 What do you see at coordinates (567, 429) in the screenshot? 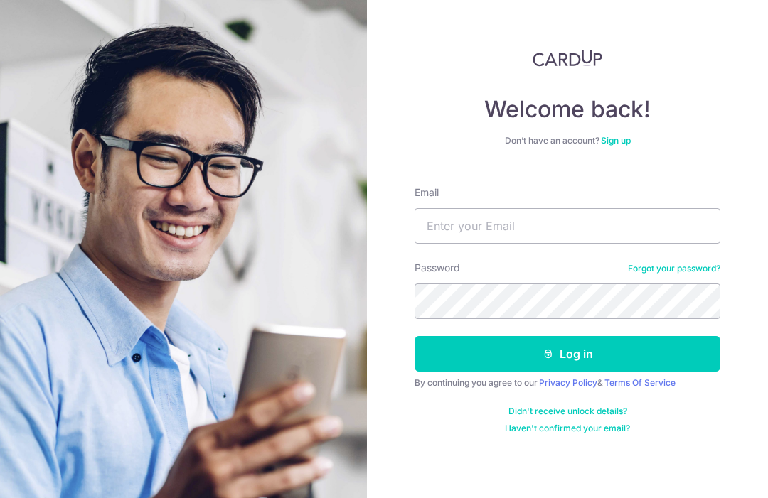
I see `a: Haven't confirmed your email?` at bounding box center [567, 429].